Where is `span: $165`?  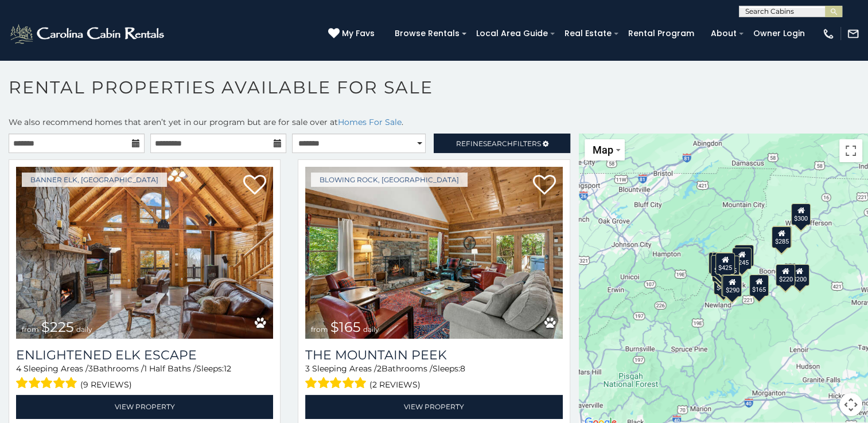
span: $165 is located at coordinates (345, 326).